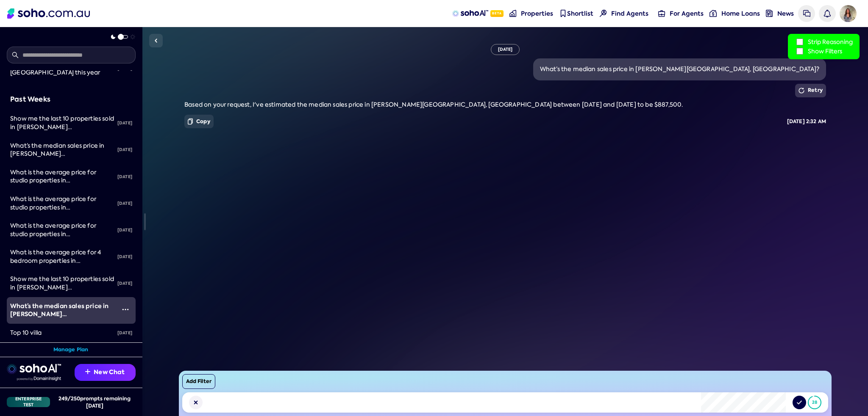  What do you see at coordinates (823, 42) in the screenshot?
I see `label: Strip Reasoning` at bounding box center [823, 42].